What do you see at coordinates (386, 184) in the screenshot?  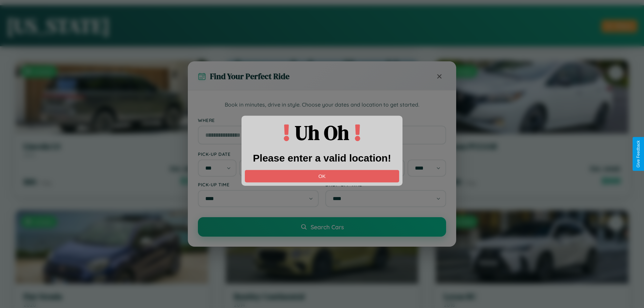 I see `label: Drop-off Time` at bounding box center [386, 184].